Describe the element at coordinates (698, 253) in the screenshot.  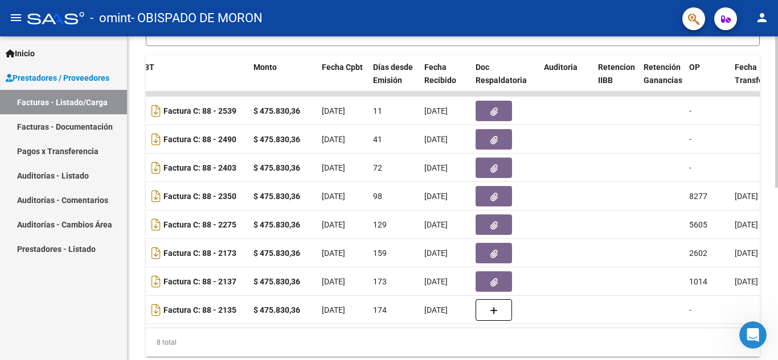
I see `span: 2602` at that location.